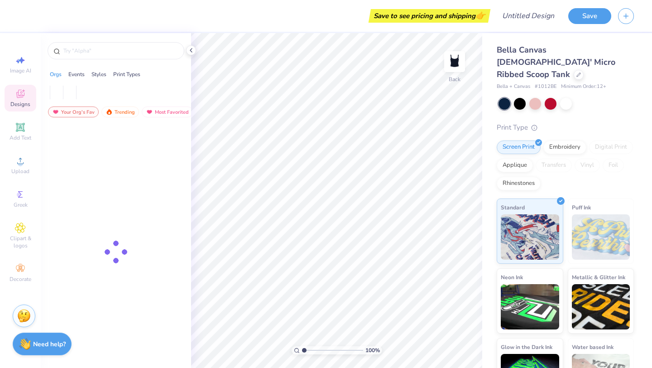 This screenshot has width=652, height=368. Describe the element at coordinates (530, 237) in the screenshot. I see `img: Standard` at that location.